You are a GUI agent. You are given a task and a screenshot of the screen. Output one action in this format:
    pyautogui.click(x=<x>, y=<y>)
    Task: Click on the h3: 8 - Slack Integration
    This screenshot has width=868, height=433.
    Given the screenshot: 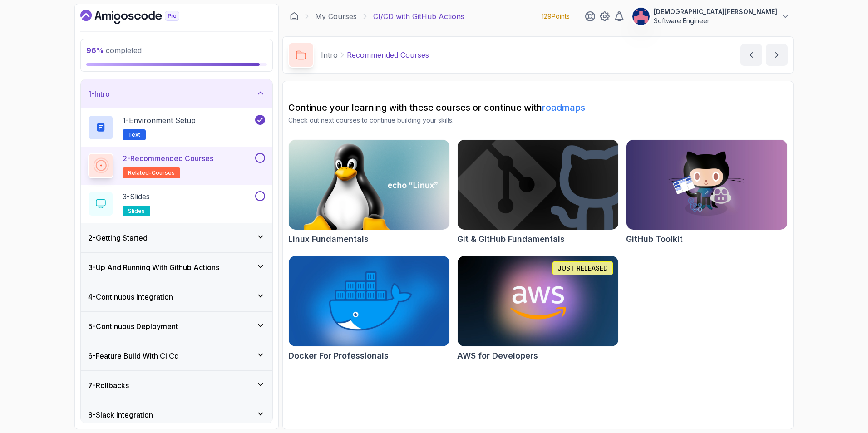 What is the action you would take?
    pyautogui.click(x=120, y=414)
    